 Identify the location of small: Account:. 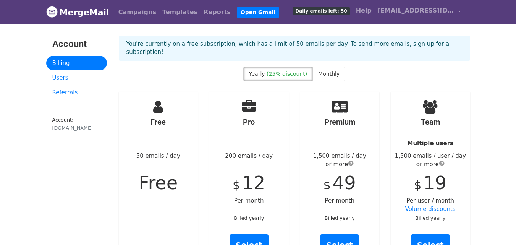
(76, 124).